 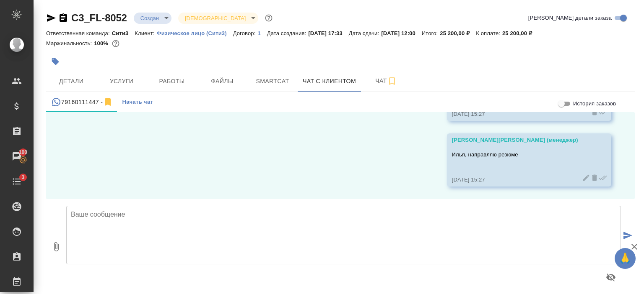 What do you see at coordinates (121, 81) in the screenshot?
I see `span: Услуги` at bounding box center [121, 81].